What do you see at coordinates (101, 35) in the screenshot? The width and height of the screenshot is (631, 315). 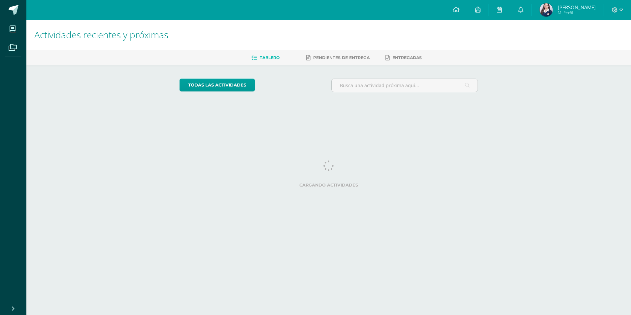 I see `span: Actividades recientes y próximas` at bounding box center [101, 35].